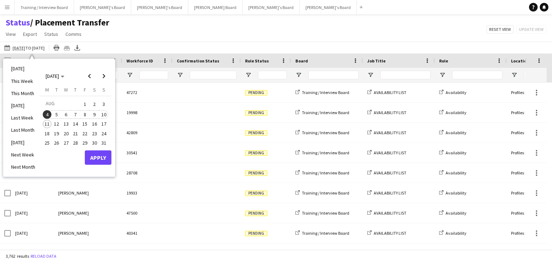  What do you see at coordinates (85, 90) in the screenshot?
I see `span: F` at bounding box center [85, 90].